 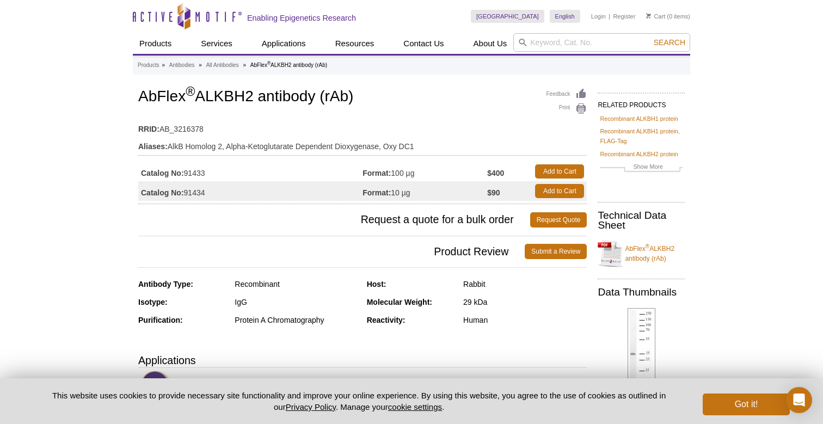 I want to click on td: 10 µg, so click(x=424, y=191).